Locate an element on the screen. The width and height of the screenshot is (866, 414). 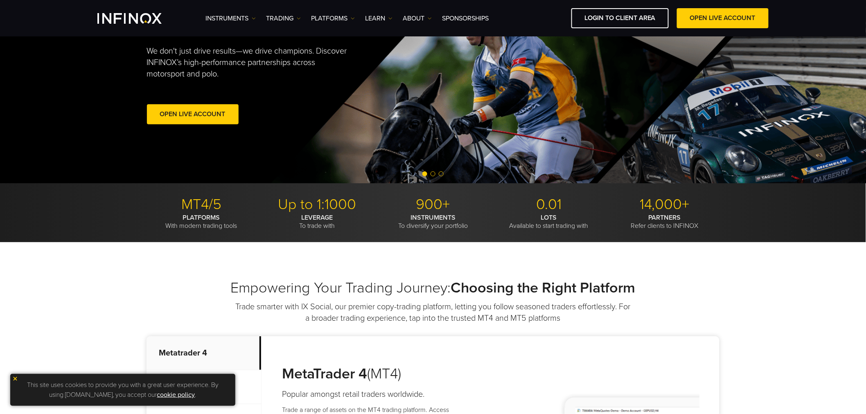
p: To diversify your portfolio is located at coordinates (433, 222).